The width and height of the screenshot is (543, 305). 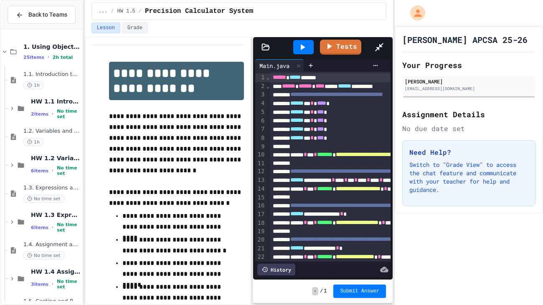 I want to click on button: Grade, so click(x=135, y=28).